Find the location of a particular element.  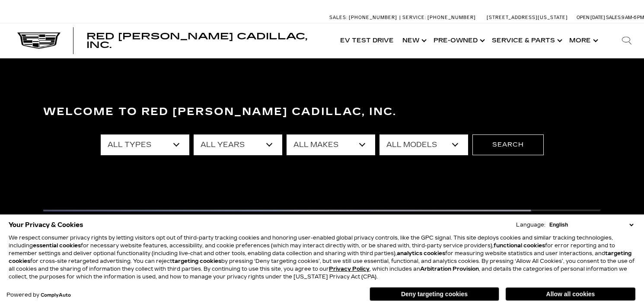

strong: functional cookies is located at coordinates (519, 245).